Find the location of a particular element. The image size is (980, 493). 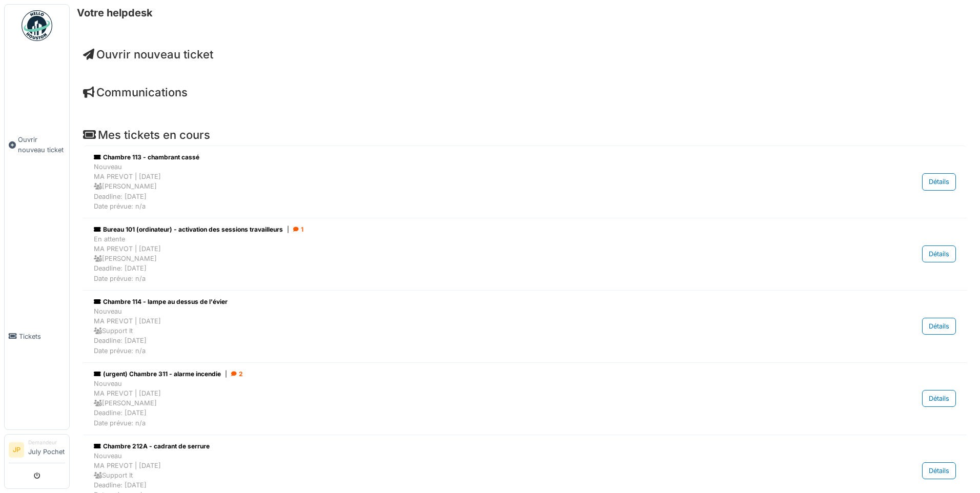

a: JP DemandeurJuly Pochet is located at coordinates (37, 451).